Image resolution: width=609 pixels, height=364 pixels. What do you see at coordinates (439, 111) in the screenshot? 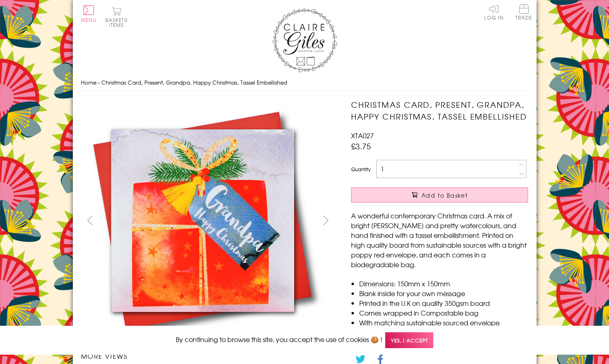
I see `h1: Christmas Card, Present, Grandpa, Happy Christmas, Tassel Embellished` at bounding box center [439, 111].